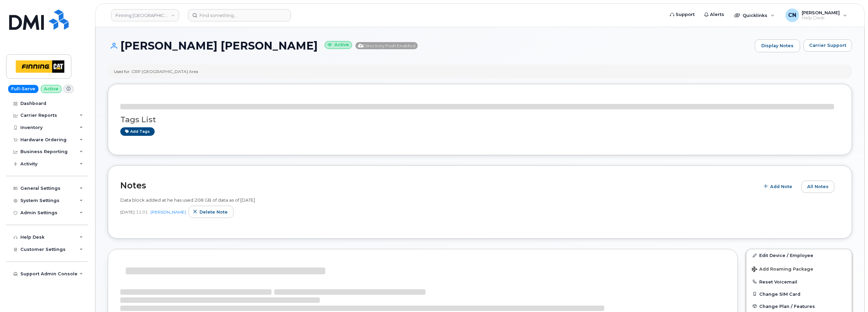 The width and height of the screenshot is (868, 312). Describe the element at coordinates (387, 46) in the screenshot. I see `span: Directory Push Enabled` at that location.